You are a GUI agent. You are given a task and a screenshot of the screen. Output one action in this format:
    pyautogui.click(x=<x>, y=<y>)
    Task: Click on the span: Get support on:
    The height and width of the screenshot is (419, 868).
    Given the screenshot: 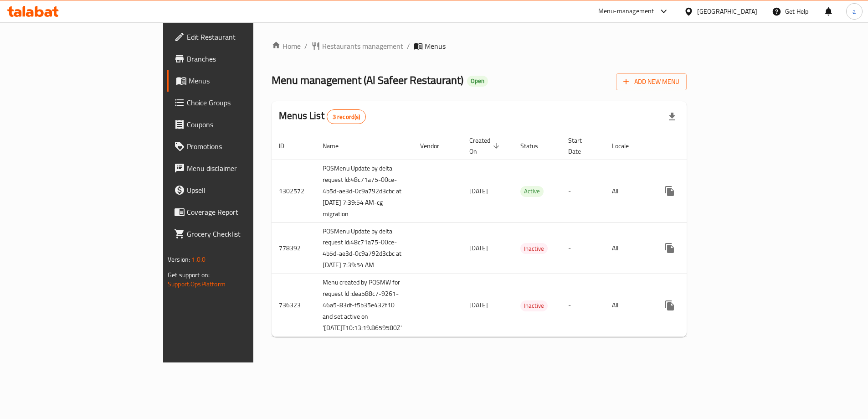 What is the action you would take?
    pyautogui.click(x=189, y=275)
    